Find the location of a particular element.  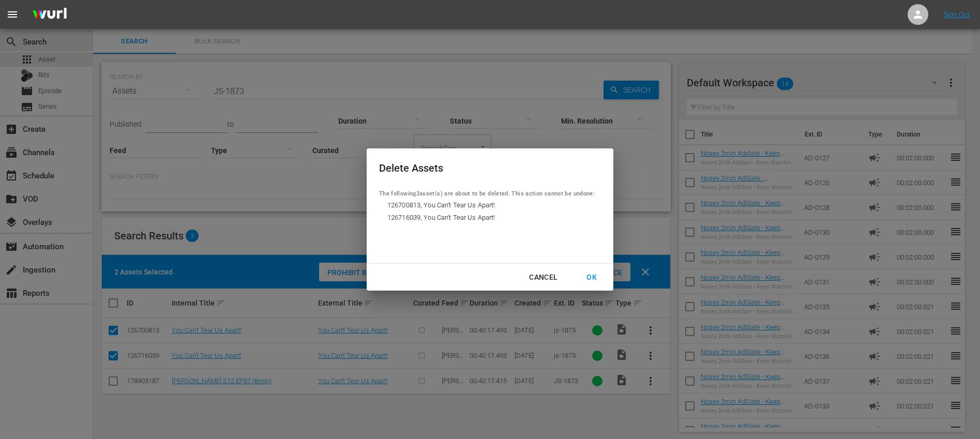

div: Cancel is located at coordinates (542, 277).